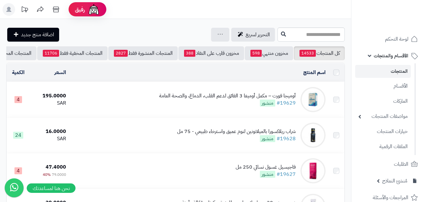 Image resolution: width=425 pixels, height=202 pixels. I want to click on span: 40%, so click(47, 174).